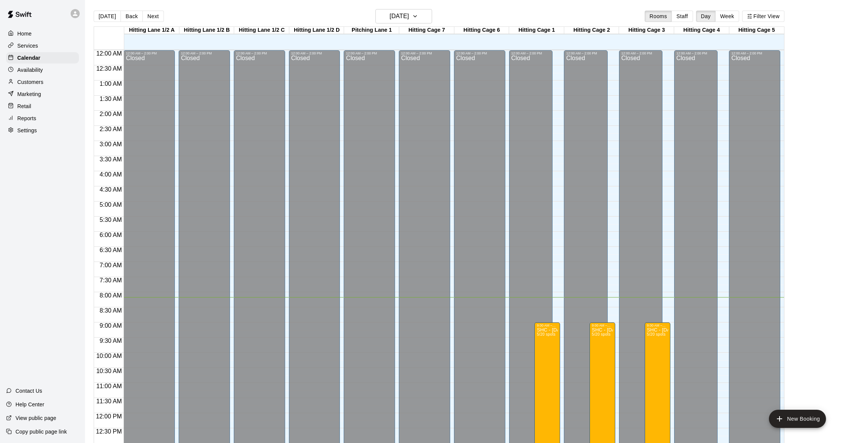 The height and width of the screenshot is (443, 846). I want to click on a: Marketing, so click(42, 94).